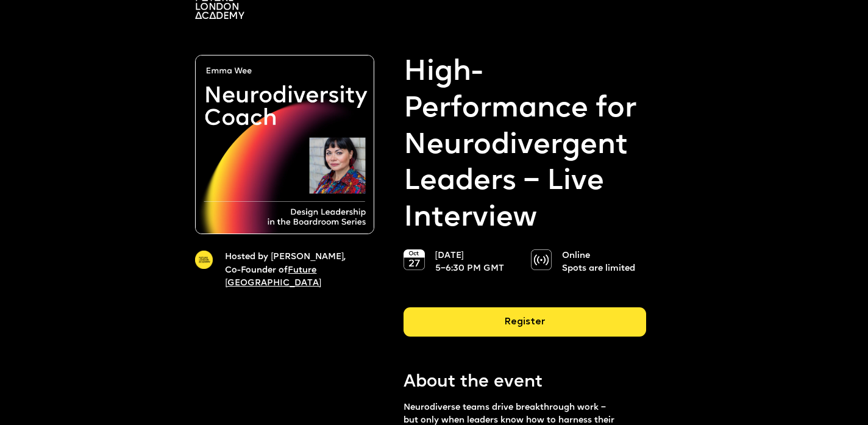  I want to click on img: A yellow circle with Future London Academy logo, so click(204, 259).